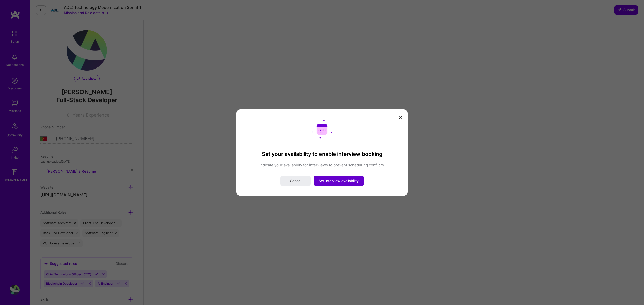  Describe the element at coordinates (322, 152) in the screenshot. I see `div: modal` at that location.